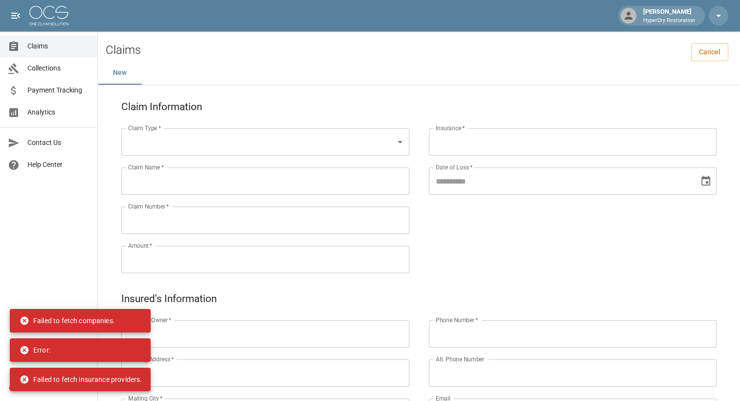  I want to click on span: Help Center, so click(58, 164).